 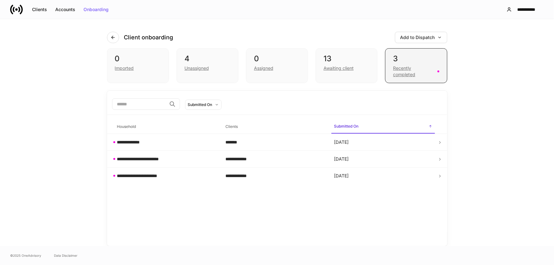 I want to click on button: Accounts, so click(x=65, y=10).